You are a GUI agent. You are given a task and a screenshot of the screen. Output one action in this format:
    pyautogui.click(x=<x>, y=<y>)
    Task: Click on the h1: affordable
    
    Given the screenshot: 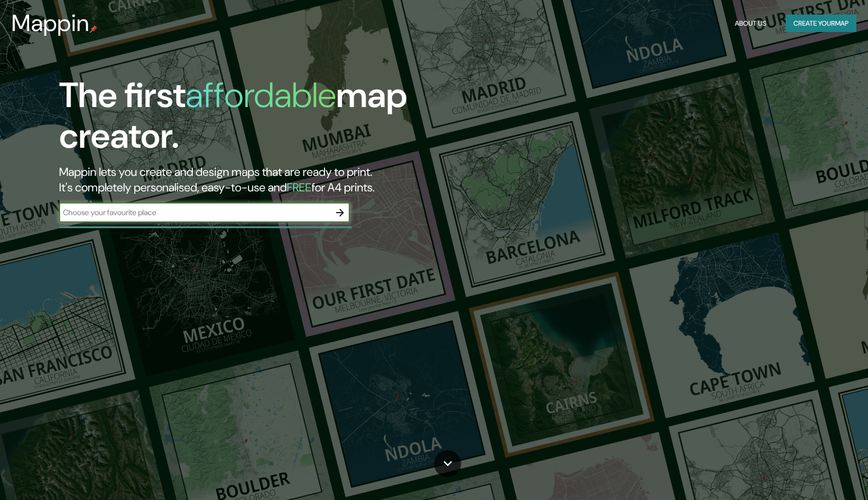 What is the action you would take?
    pyautogui.click(x=261, y=95)
    